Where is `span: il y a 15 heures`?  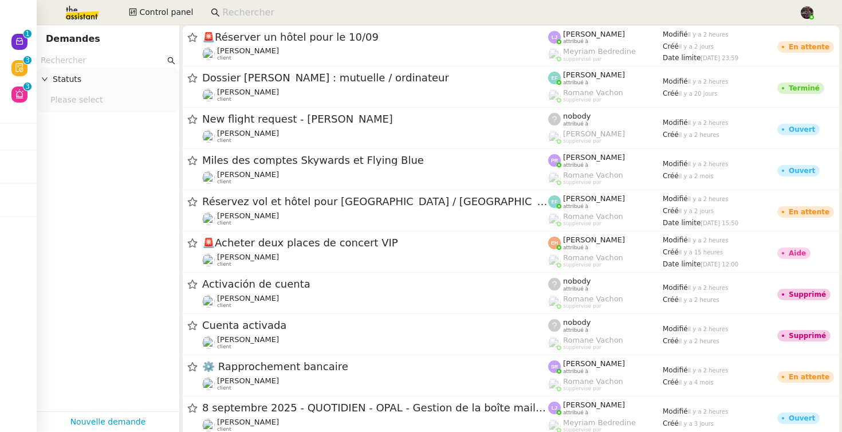
span: il y a 15 heures is located at coordinates (701, 252).